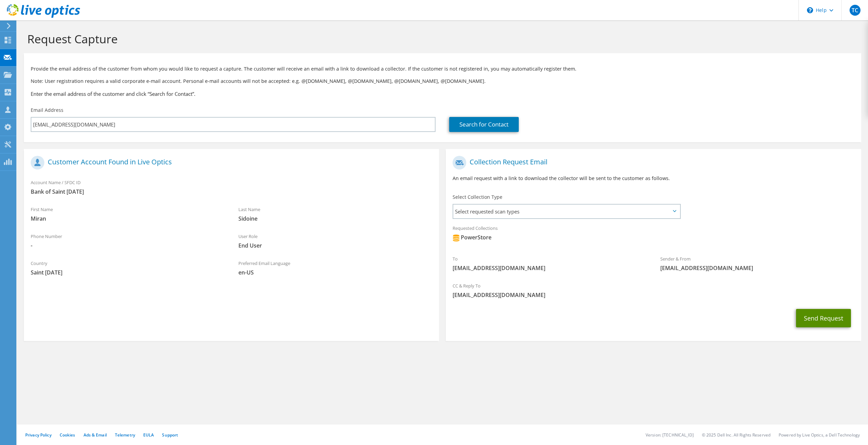 The image size is (868, 445). I want to click on a: Ads & Email, so click(95, 435).